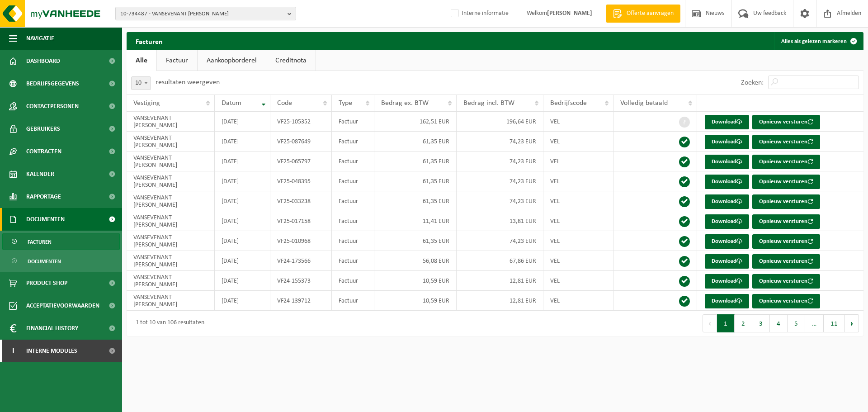 The width and height of the screenshot is (868, 412). I want to click on span: Dashboard, so click(43, 61).